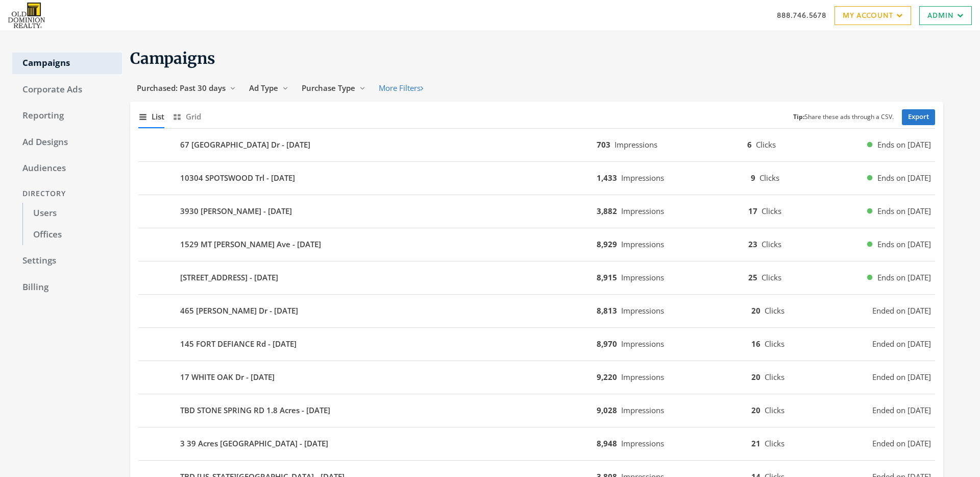  Describe the element at coordinates (67, 90) in the screenshot. I see `a: Corporate Ads` at that location.